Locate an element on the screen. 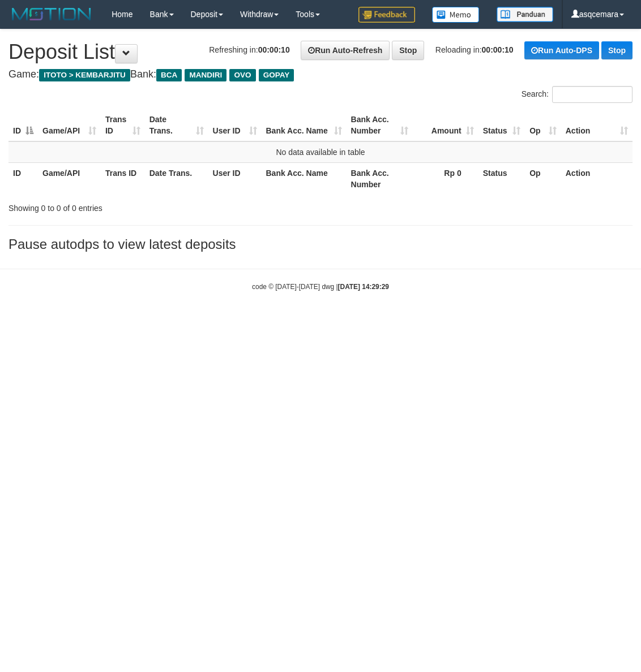 The image size is (641, 672). th: User ID is located at coordinates (235, 178).